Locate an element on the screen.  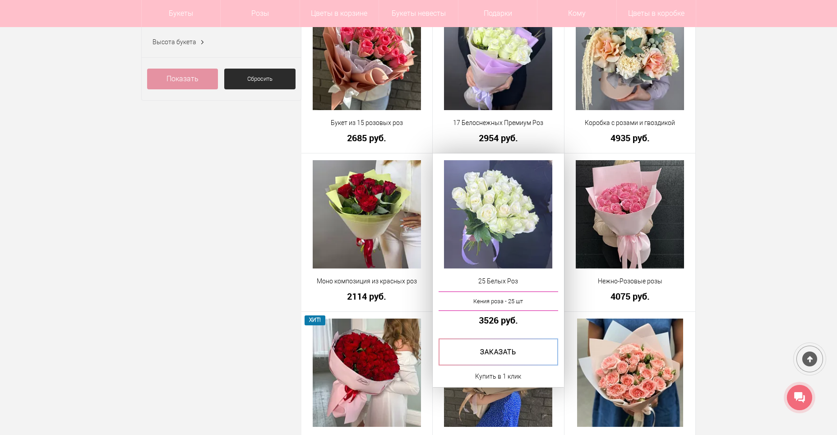
span: ХИТ! is located at coordinates (315, 320).